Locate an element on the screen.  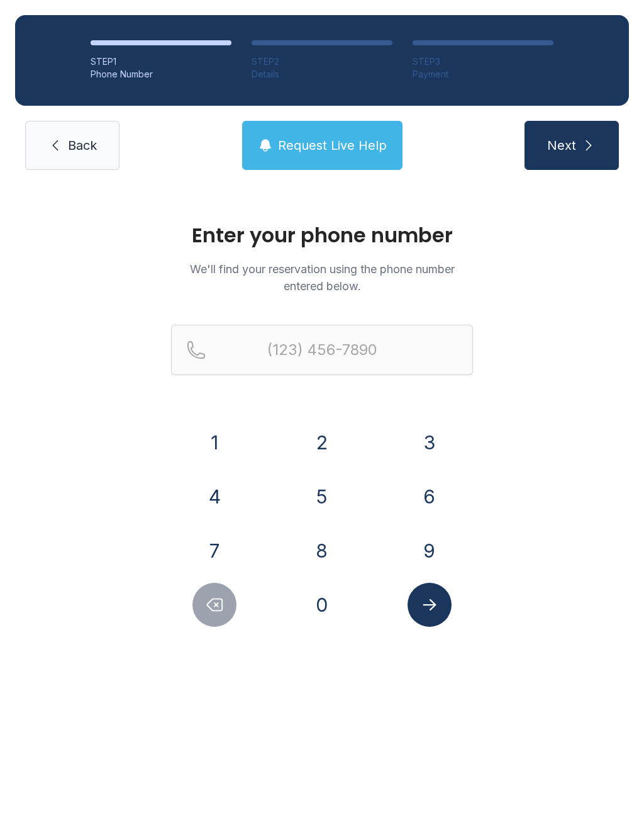
div: STEP 2 is located at coordinates (322, 61).